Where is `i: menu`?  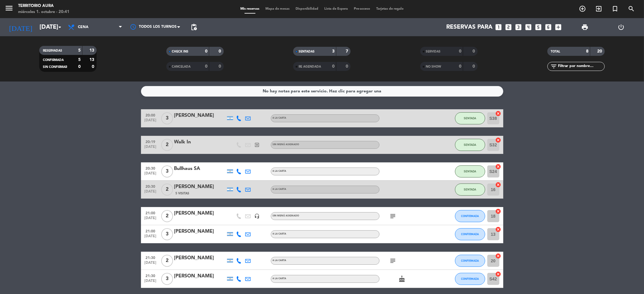
i: menu is located at coordinates (9, 8).